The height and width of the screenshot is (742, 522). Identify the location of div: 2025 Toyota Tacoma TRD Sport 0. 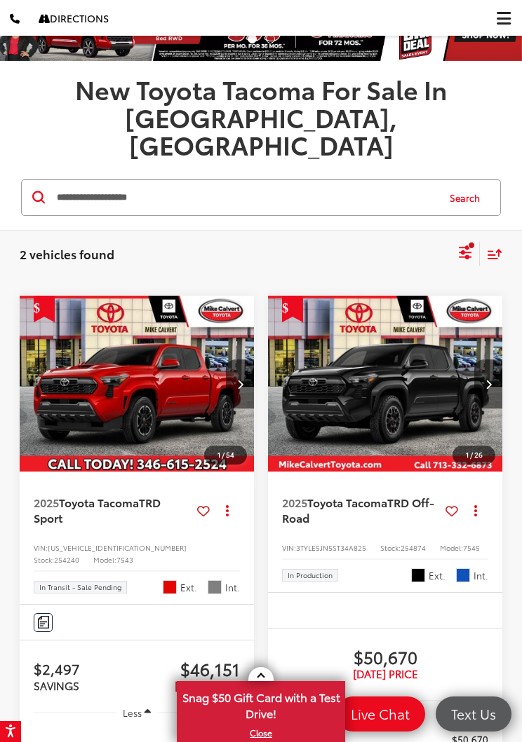
(137, 383).